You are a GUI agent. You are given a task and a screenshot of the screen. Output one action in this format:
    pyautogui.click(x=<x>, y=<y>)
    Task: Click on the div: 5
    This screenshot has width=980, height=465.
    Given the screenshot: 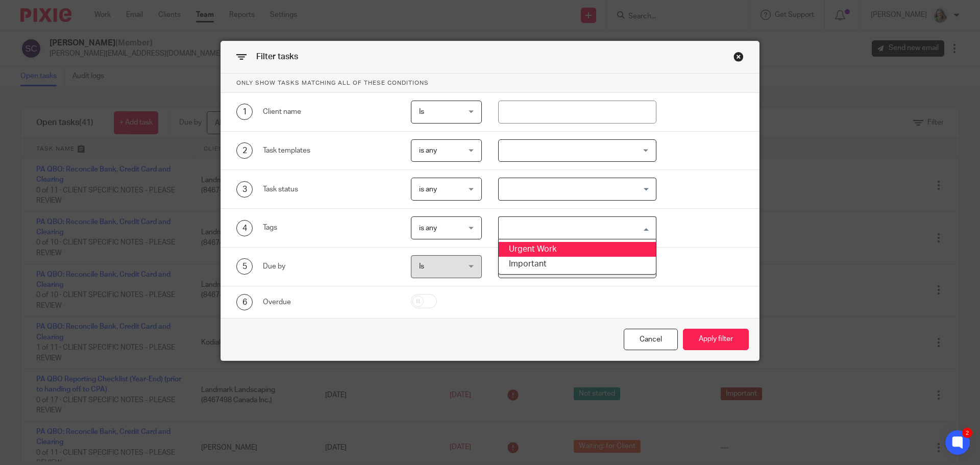 What is the action you would take?
    pyautogui.click(x=245, y=267)
    